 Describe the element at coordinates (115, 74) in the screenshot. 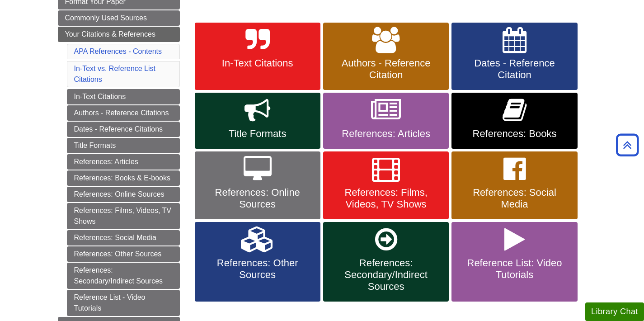

I see `a: In-Text vs. Reference List Citations` at that location.